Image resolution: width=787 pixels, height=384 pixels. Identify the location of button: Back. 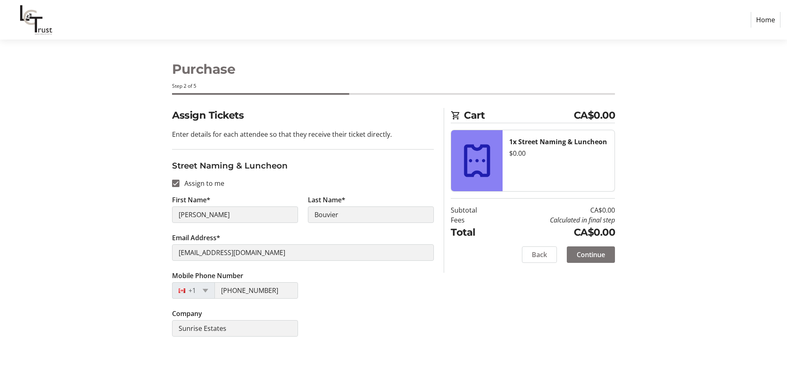
(539, 254).